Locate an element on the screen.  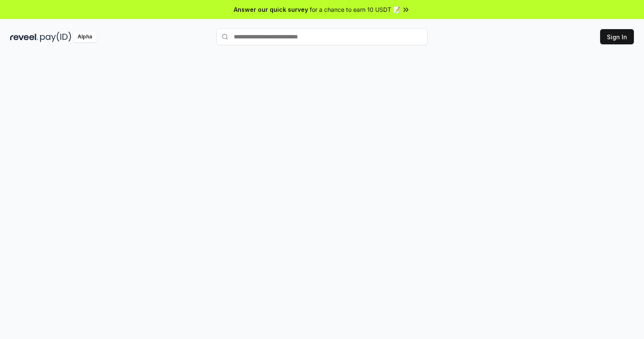
div: Alpha is located at coordinates (85, 37).